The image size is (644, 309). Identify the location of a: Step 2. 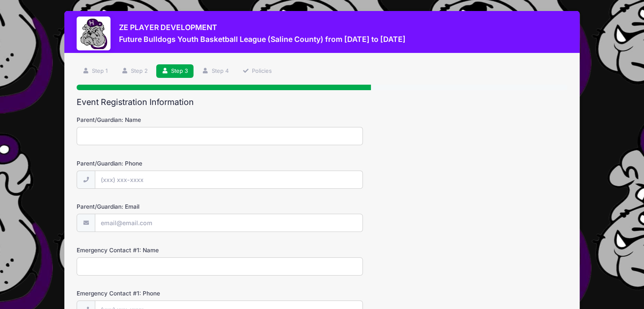
(134, 71).